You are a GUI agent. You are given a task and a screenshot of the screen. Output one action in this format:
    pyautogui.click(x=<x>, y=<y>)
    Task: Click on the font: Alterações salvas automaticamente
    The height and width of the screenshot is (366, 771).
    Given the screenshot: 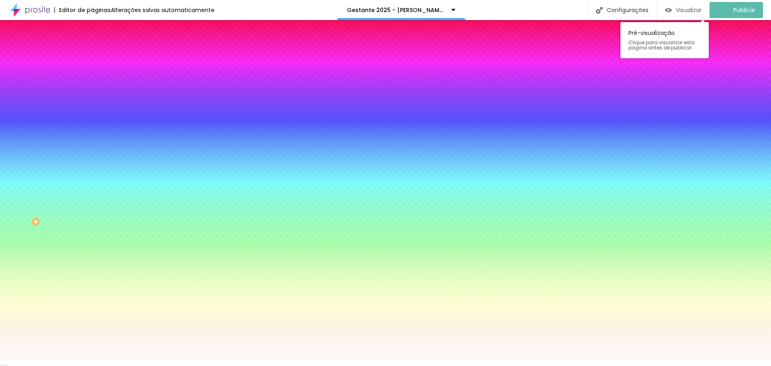 What is the action you would take?
    pyautogui.click(x=163, y=10)
    